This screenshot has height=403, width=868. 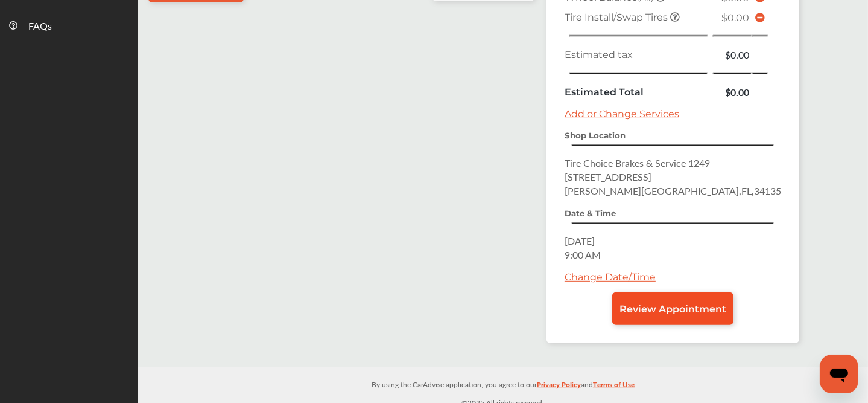 What do you see at coordinates (637, 54) in the screenshot?
I see `td: Estimated tax` at bounding box center [637, 54].